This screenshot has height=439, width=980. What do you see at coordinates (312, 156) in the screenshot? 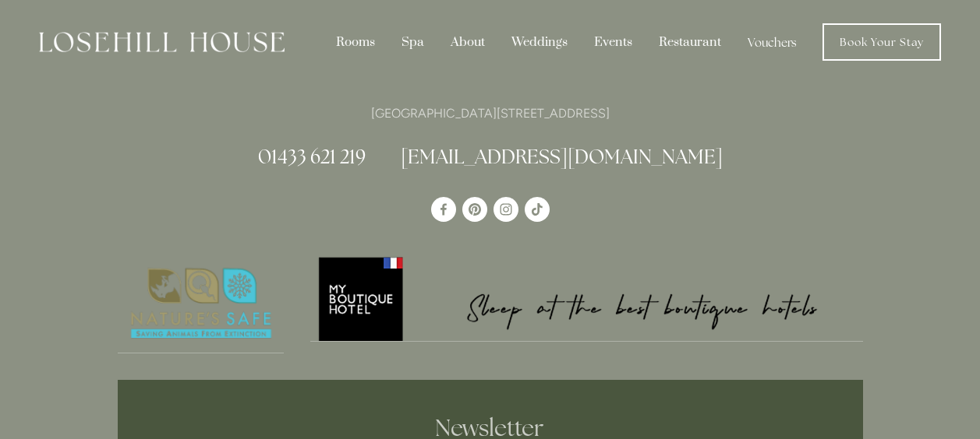
I see `a: 01433 621 219` at bounding box center [312, 156].